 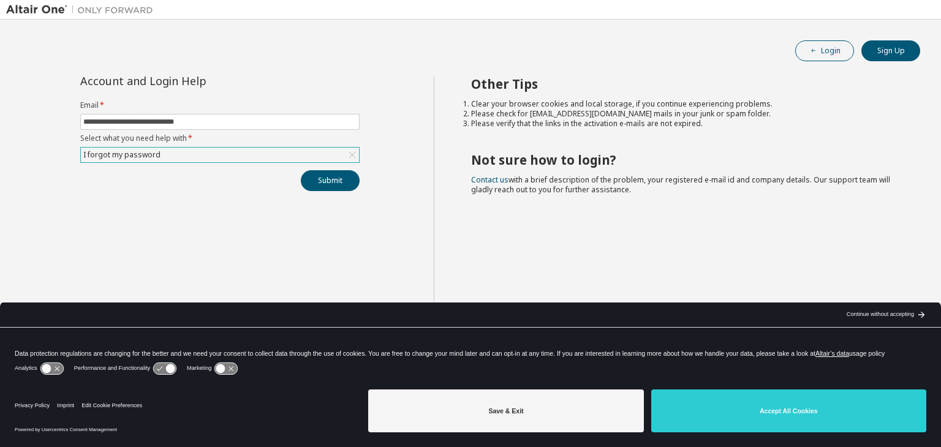 What do you see at coordinates (220, 105) in the screenshot?
I see `label: Email` at bounding box center [220, 105].